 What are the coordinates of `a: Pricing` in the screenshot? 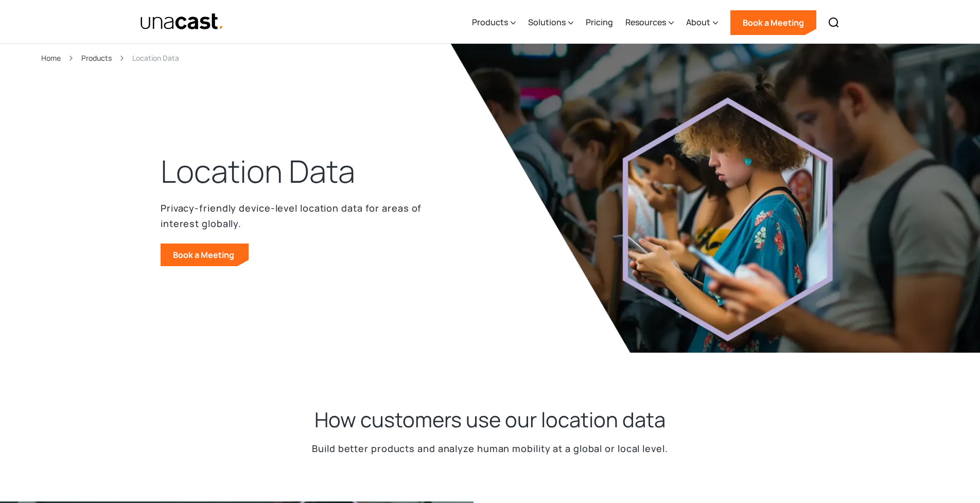 It's located at (599, 23).